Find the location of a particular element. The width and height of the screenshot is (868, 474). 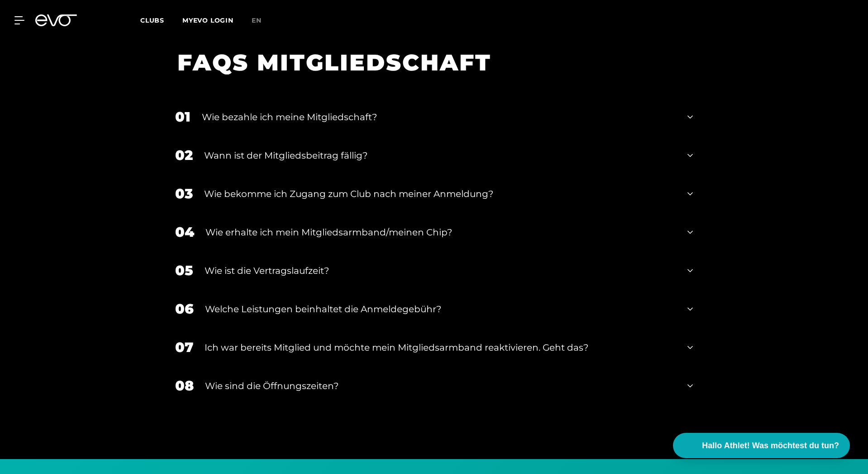

a: Clubs is located at coordinates (161, 20).